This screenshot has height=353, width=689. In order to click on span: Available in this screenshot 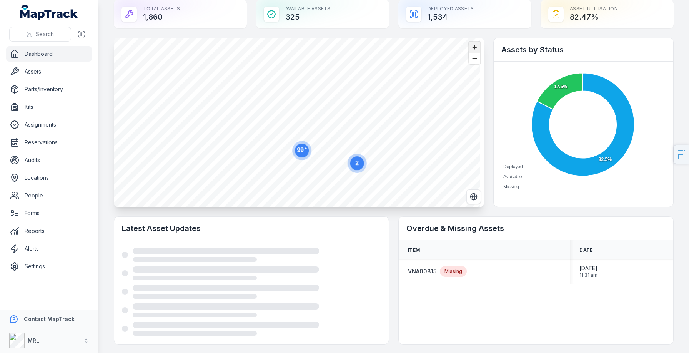, I will do `click(513, 176)`.